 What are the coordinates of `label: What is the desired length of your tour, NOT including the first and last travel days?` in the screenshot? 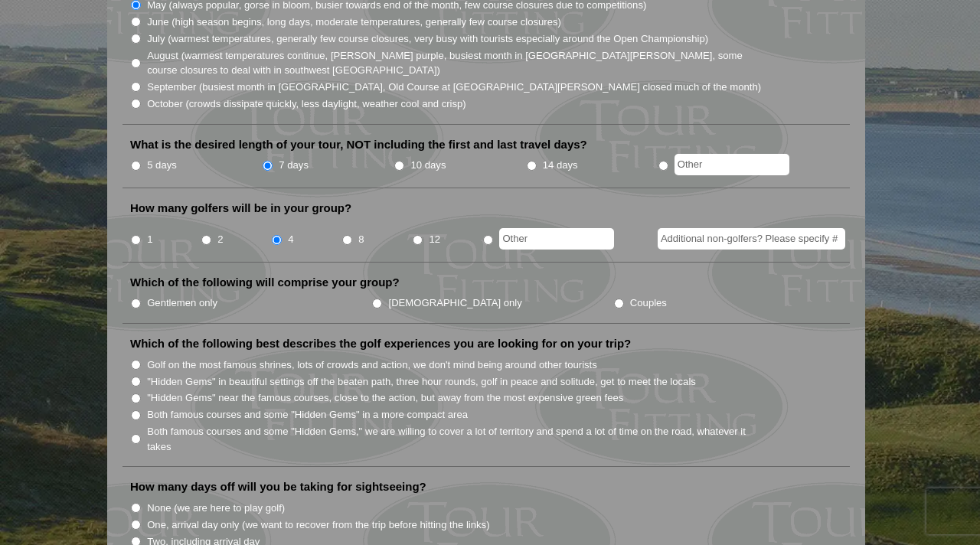 It's located at (359, 144).